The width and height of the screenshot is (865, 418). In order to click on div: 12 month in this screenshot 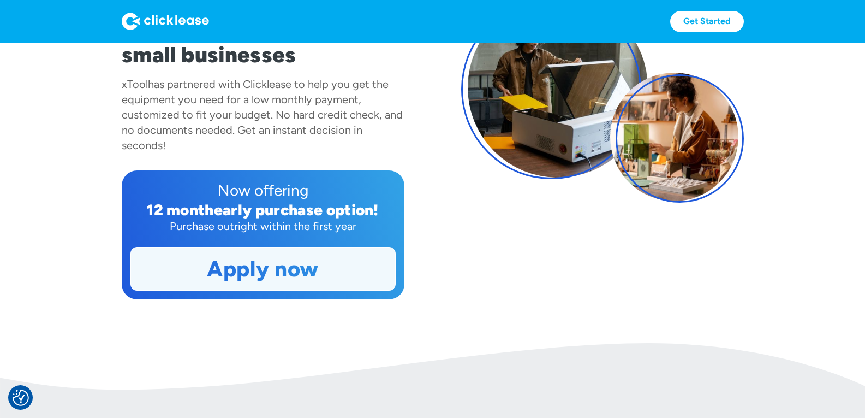, I will do `click(180, 210)`.